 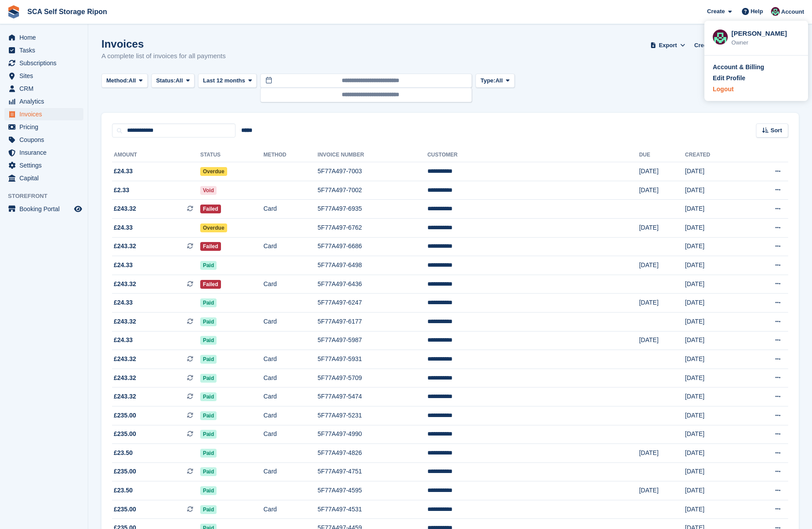 I want to click on div: Logout, so click(x=723, y=89).